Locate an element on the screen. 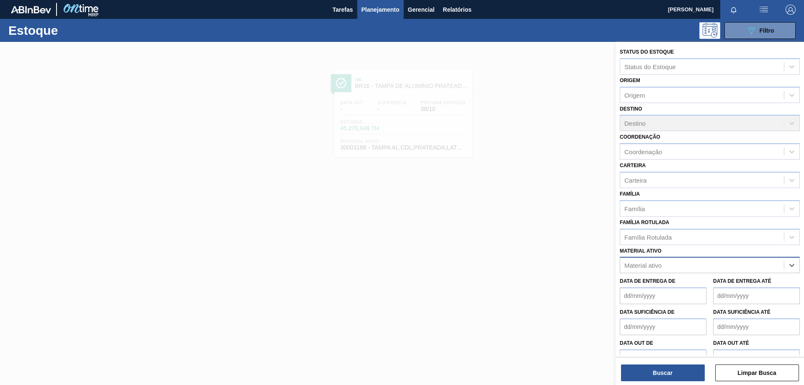 The width and height of the screenshot is (804, 385). img: TNhmsLtSVTkK8tSr43FrP2fwEKptu5GPRR3wAAAABJRU5ErkJggg== is located at coordinates (31, 10).